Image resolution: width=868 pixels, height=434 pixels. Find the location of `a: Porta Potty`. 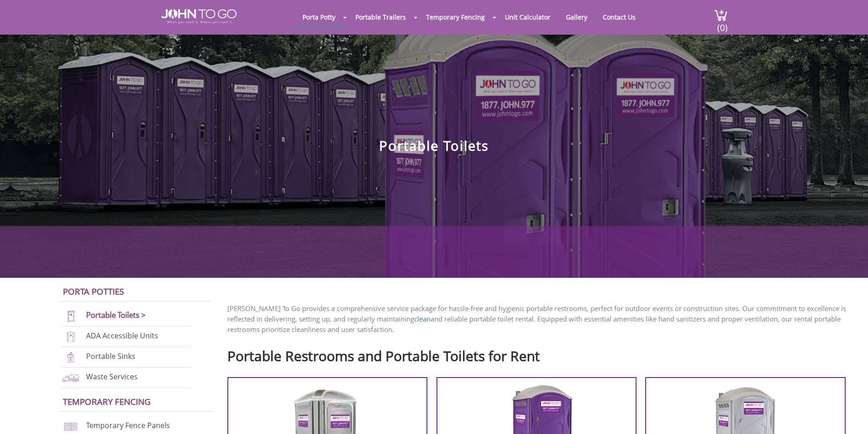

a: Porta Potty is located at coordinates (319, 17).